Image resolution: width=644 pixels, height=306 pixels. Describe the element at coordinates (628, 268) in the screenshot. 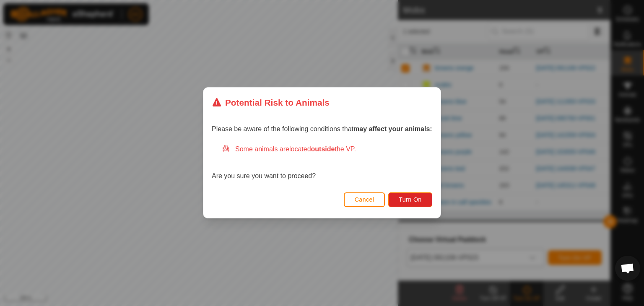

I see `div: Open chat` at that location.